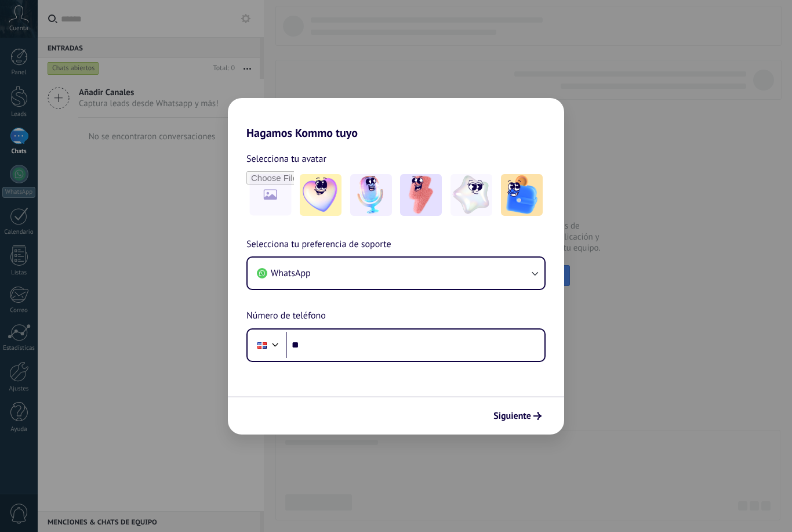 The image size is (792, 532). Describe the element at coordinates (513, 416) in the screenshot. I see `span: Siguiente` at that location.